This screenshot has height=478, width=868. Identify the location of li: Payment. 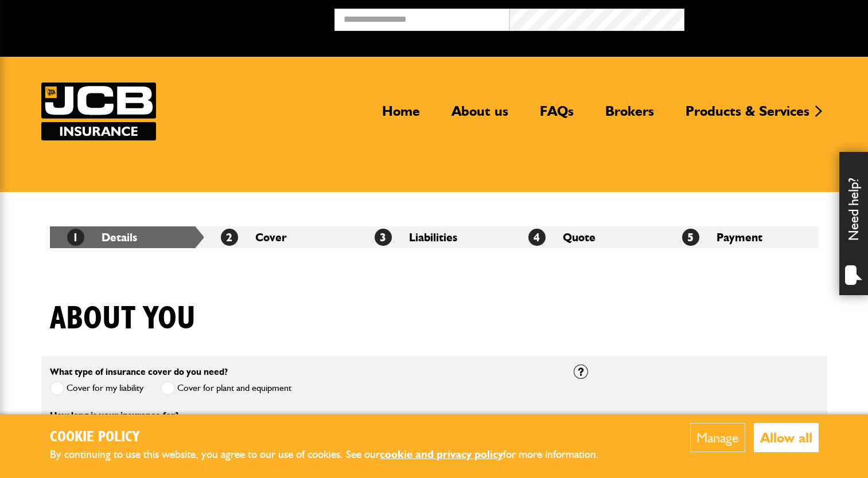
(741, 237).